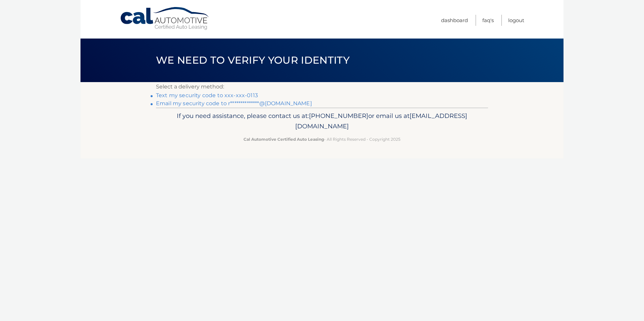  What do you see at coordinates (322, 139) in the screenshot?
I see `p: - All Rights Reserved - Copyright 2025` at bounding box center [322, 139].